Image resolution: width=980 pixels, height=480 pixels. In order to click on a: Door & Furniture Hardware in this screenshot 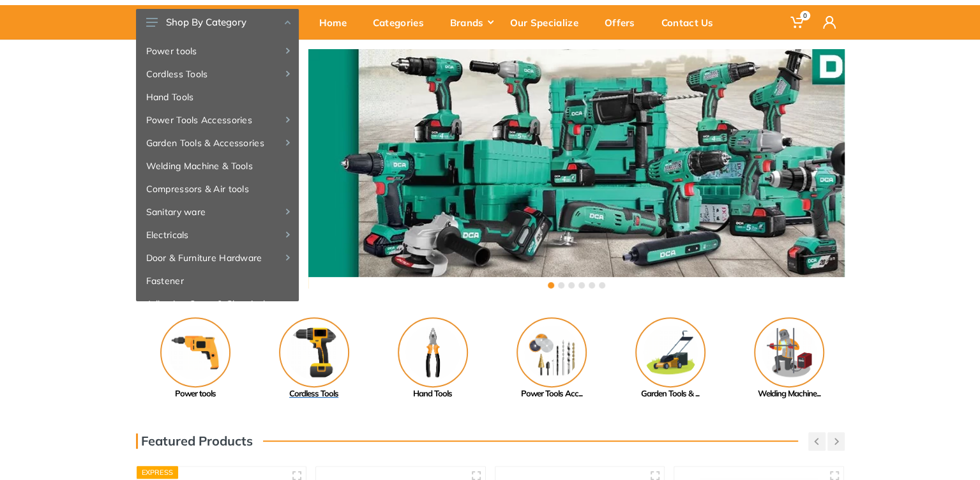, I will do `click(217, 258)`.